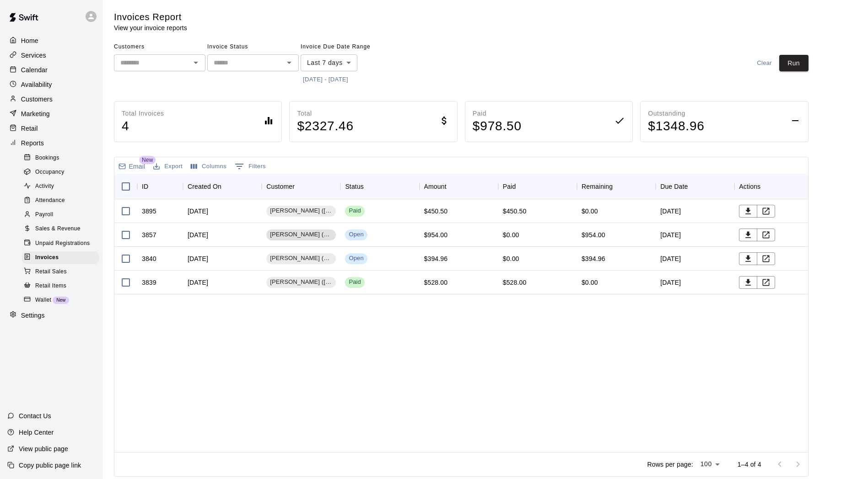 This screenshot has height=479, width=868. Describe the element at coordinates (62, 258) in the screenshot. I see `a: Invoices` at that location.